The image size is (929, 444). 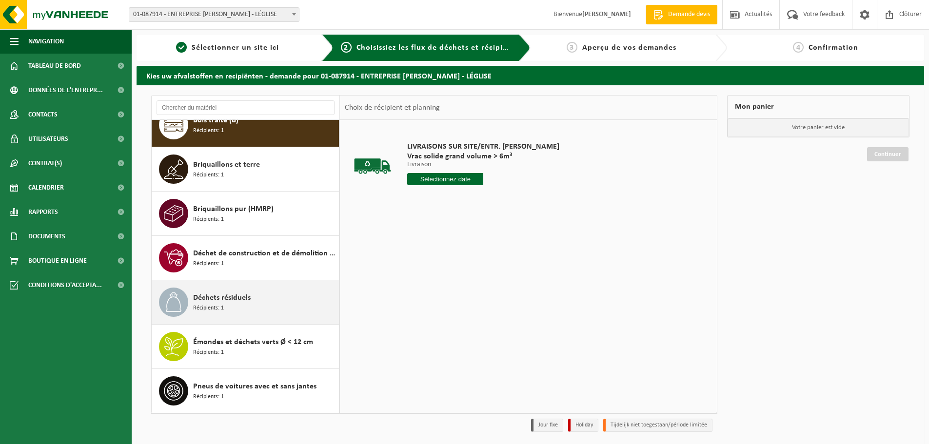 What do you see at coordinates (245, 125) in the screenshot?
I see `button: Bois traité (B) Récipients: 1` at bounding box center [245, 125].